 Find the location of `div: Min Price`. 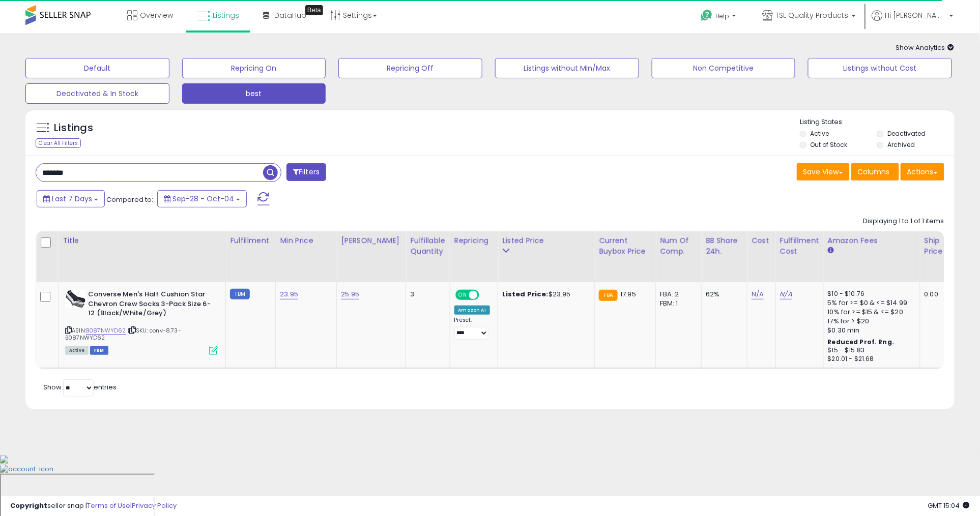

div: Min Price is located at coordinates (306, 240).